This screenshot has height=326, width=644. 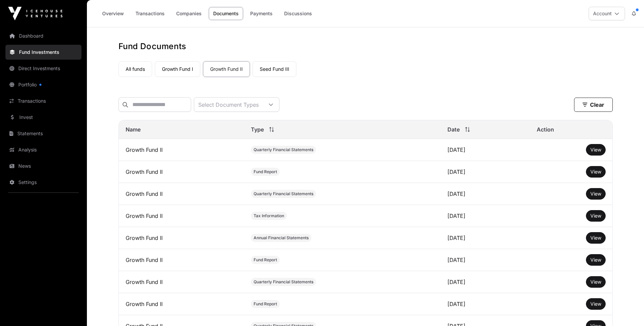 What do you see at coordinates (627, 310) in the screenshot?
I see `div: Chat Widget` at bounding box center [627, 310].